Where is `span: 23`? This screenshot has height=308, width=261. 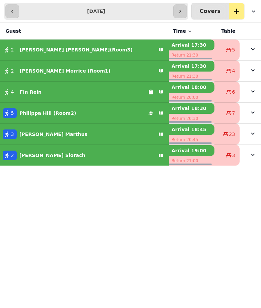 span: 23 is located at coordinates (232, 134).